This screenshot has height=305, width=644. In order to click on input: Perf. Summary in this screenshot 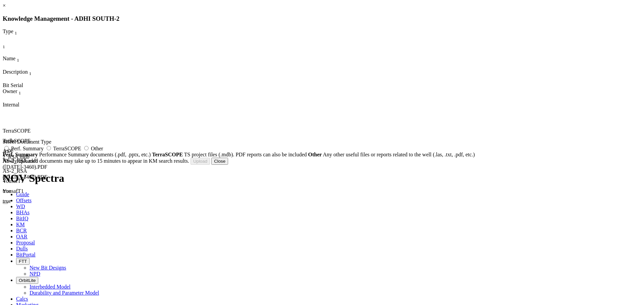, I will do `click(6, 148)`.